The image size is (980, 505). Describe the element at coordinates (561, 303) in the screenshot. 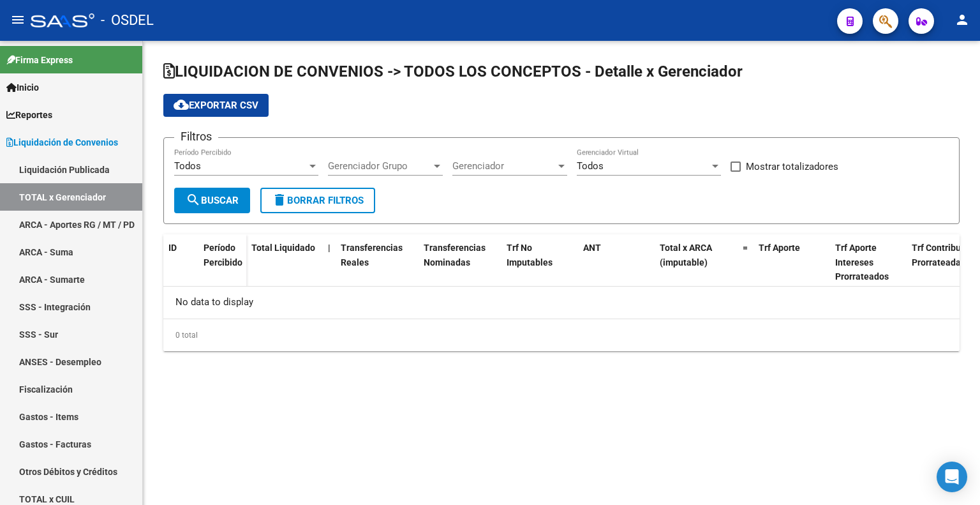

I see `div: No data to display` at that location.